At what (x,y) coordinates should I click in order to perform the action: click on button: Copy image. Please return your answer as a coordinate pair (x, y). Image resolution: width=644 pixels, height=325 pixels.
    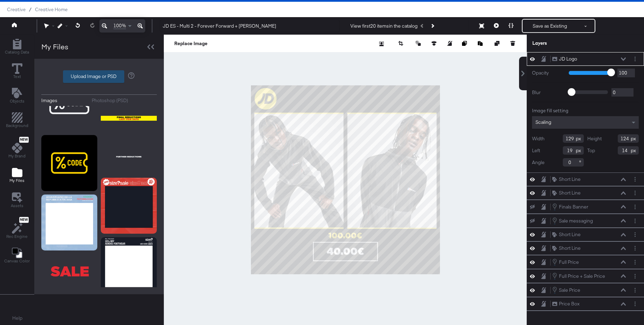
    Looking at the image, I should click on (465, 44).